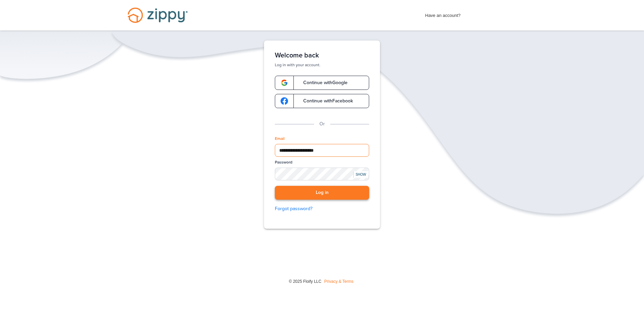 The image size is (644, 322). Describe the element at coordinates (322, 150) in the screenshot. I see `input: Email` at that location.